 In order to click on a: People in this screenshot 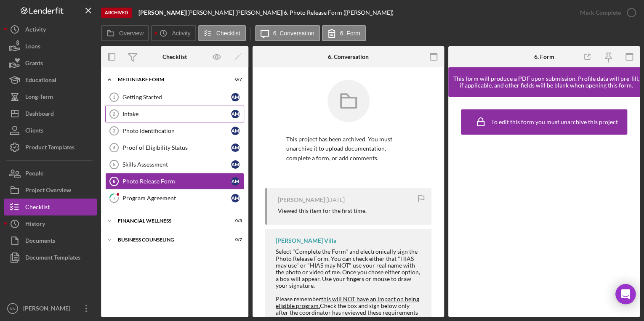, I will do `click(50, 173)`.